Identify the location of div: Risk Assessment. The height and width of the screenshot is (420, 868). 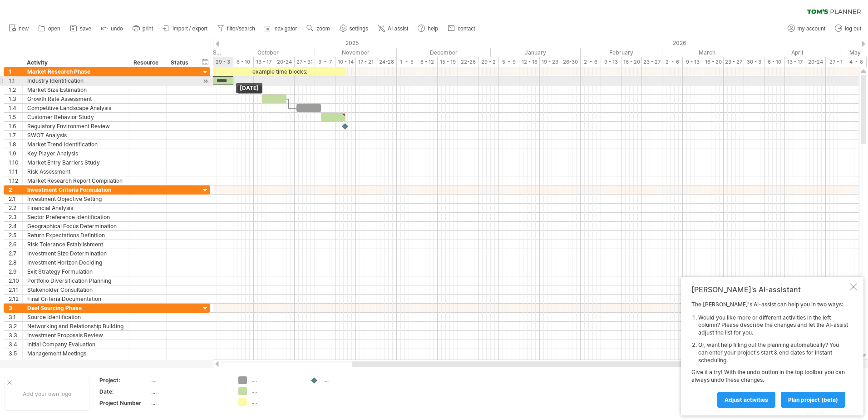
(76, 172).